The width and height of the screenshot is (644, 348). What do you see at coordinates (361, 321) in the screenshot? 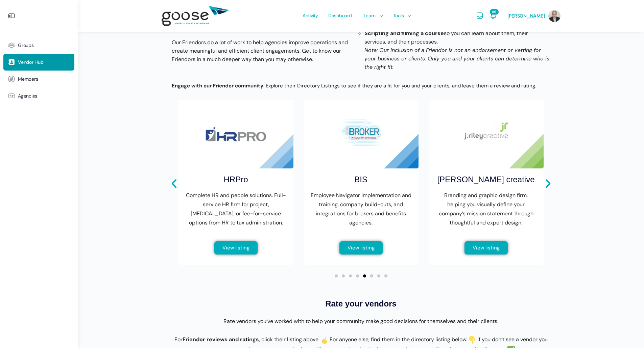
I see `p: Rate vendors you’ve worked with to help your community make good decisions for themselves and the...` at bounding box center [361, 321].